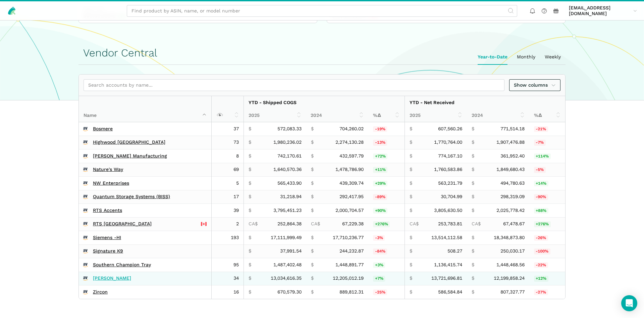 The width and height of the screenshot is (644, 318). What do you see at coordinates (103, 129) in the screenshot?
I see `a: Bosmere` at bounding box center [103, 129].